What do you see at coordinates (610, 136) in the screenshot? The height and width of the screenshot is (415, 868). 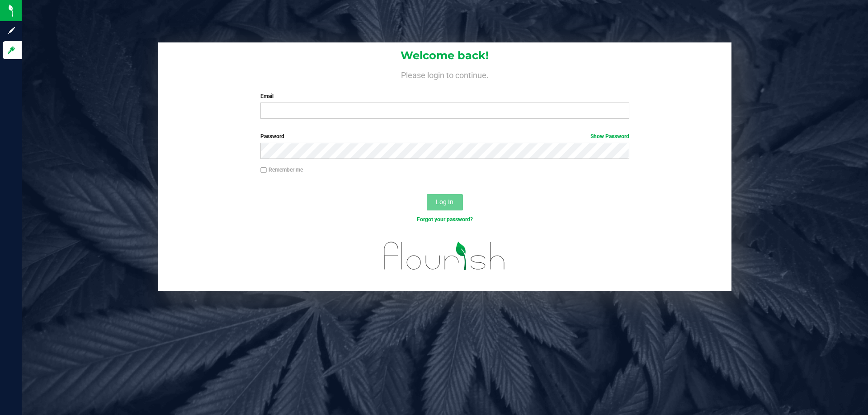 I see `a: Show Password` at bounding box center [610, 136].